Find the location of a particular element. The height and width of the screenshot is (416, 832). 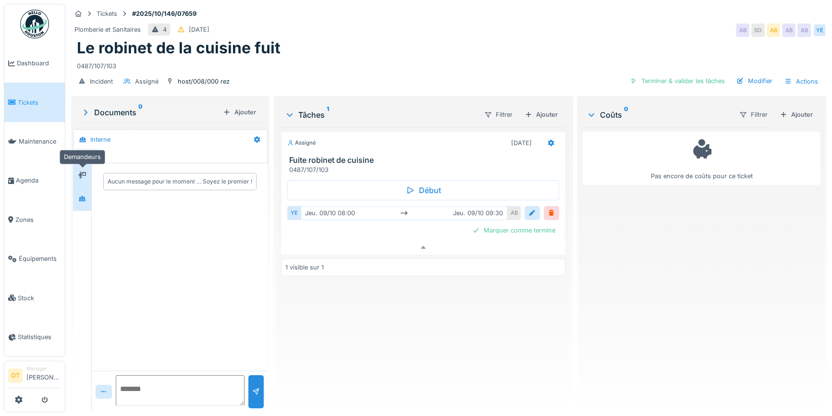

div: Demandeurs is located at coordinates (82, 157).